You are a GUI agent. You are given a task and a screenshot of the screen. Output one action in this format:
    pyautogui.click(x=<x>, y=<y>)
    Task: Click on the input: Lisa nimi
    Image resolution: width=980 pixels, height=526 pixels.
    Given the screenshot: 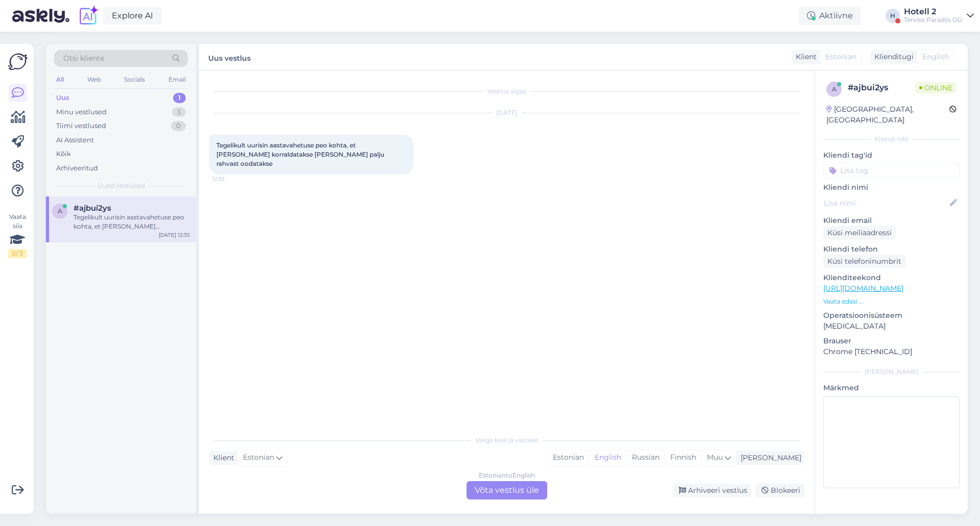 What is the action you would take?
    pyautogui.click(x=886, y=203)
    